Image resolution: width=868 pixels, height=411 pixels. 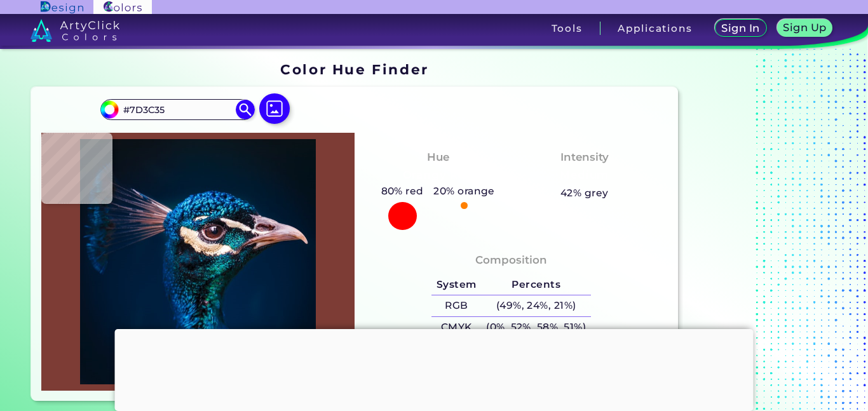 What do you see at coordinates (584, 157) in the screenshot?
I see `h4: Intensity` at bounding box center [584, 157].